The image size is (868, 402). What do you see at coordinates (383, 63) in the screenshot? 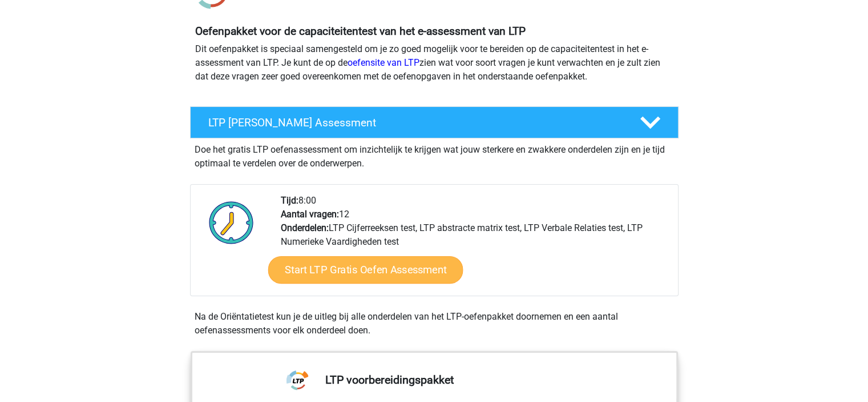
I see `a: oefensite van LTP` at bounding box center [383, 63].